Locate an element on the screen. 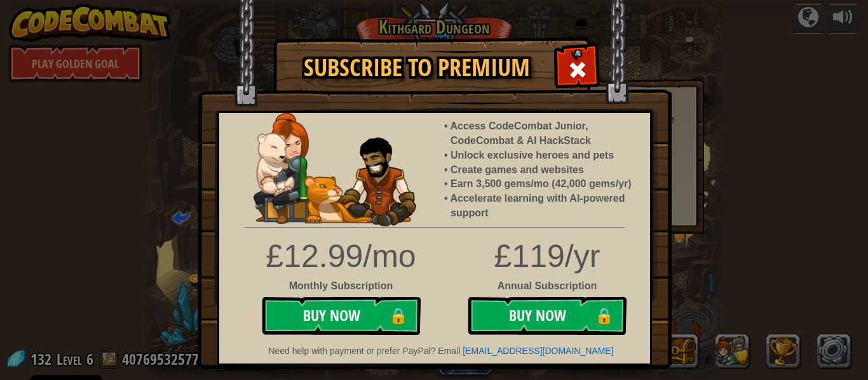 This screenshot has height=380, width=868. li: Create games and websites is located at coordinates (544, 170).